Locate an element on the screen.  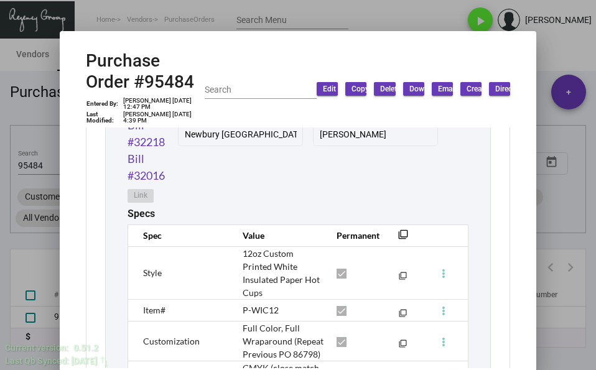
td: Entered By: is located at coordinates (104, 104).